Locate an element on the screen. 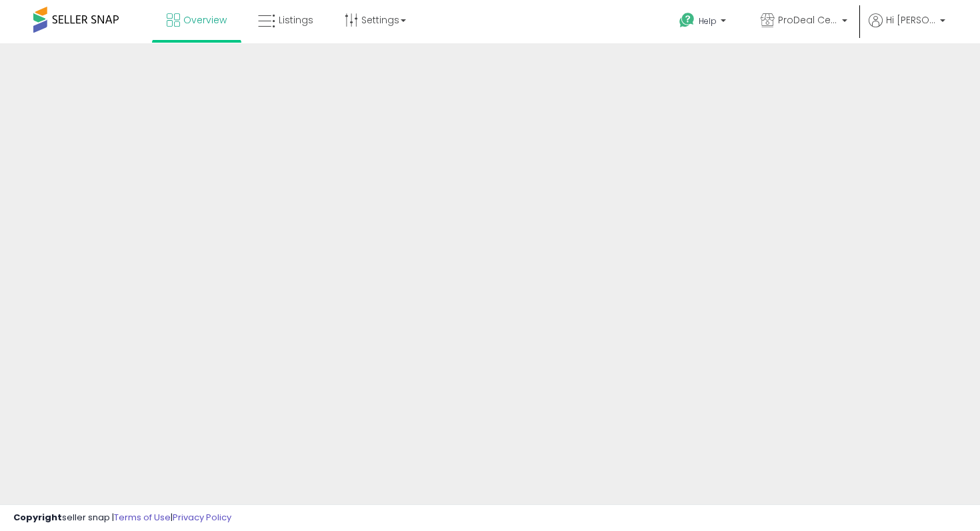  span: Listings is located at coordinates (296, 20).